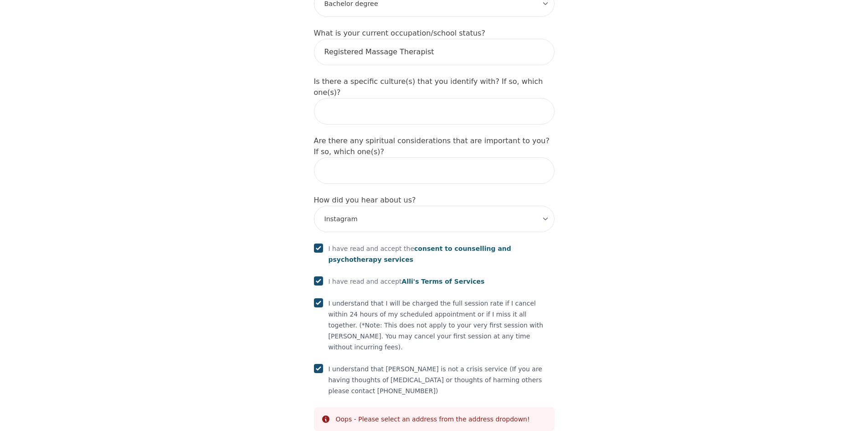 The image size is (868, 431). Describe the element at coordinates (365, 200) in the screenshot. I see `label: How did you hear about us?` at that location.